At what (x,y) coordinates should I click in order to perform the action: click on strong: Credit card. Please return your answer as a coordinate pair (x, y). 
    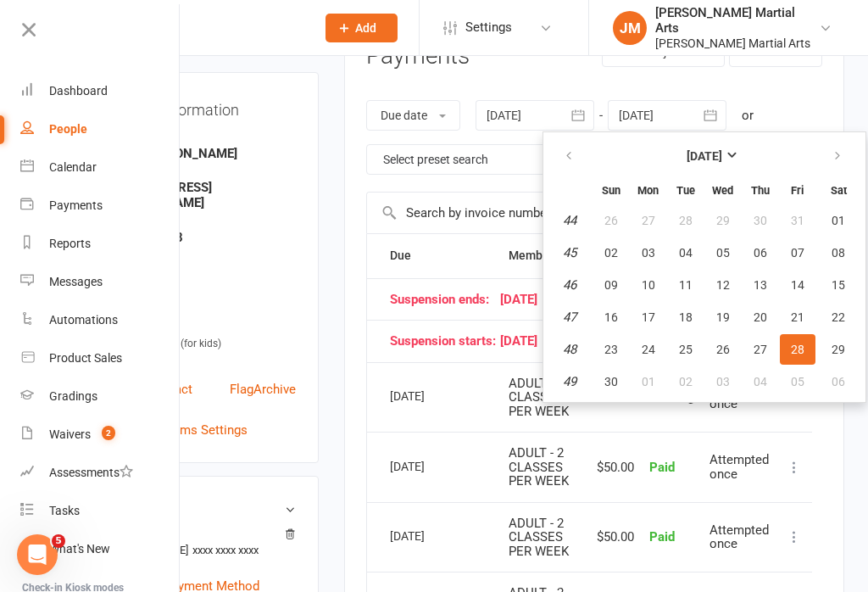
    Looking at the image, I should click on (197, 536).